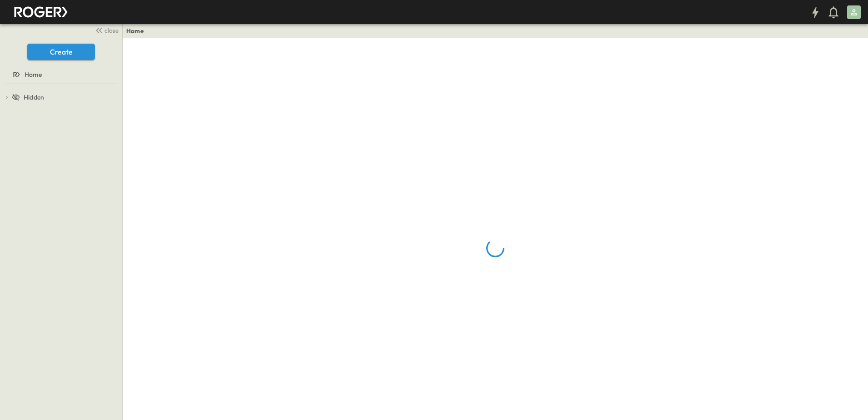 This screenshot has height=420, width=868. What do you see at coordinates (111, 30) in the screenshot?
I see `span: close` at bounding box center [111, 30].